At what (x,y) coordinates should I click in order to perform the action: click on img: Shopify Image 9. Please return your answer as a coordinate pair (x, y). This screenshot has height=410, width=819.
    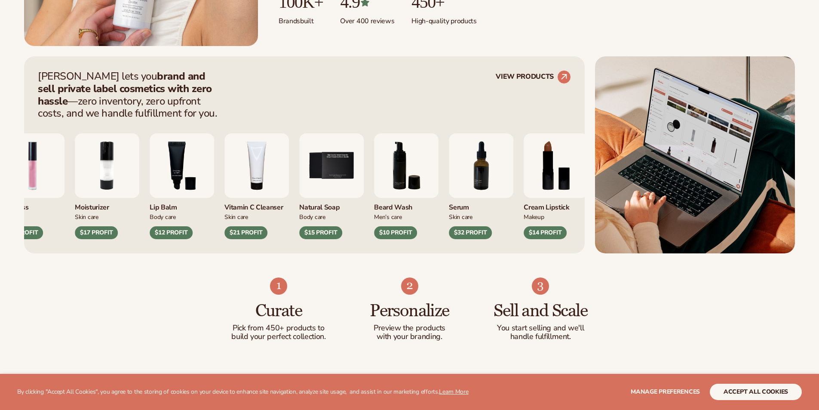
    Looking at the image, I should click on (540, 286).